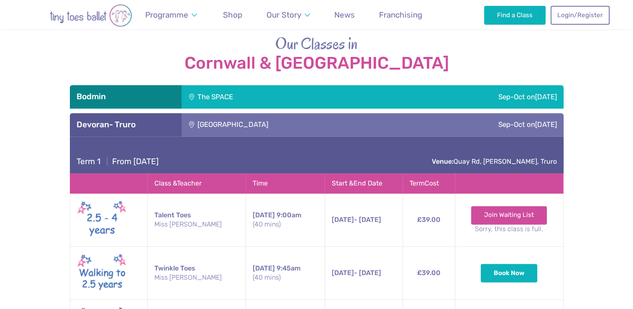 This screenshot has height=309, width=633. I want to click on div: The SPACE, so click(267, 97).